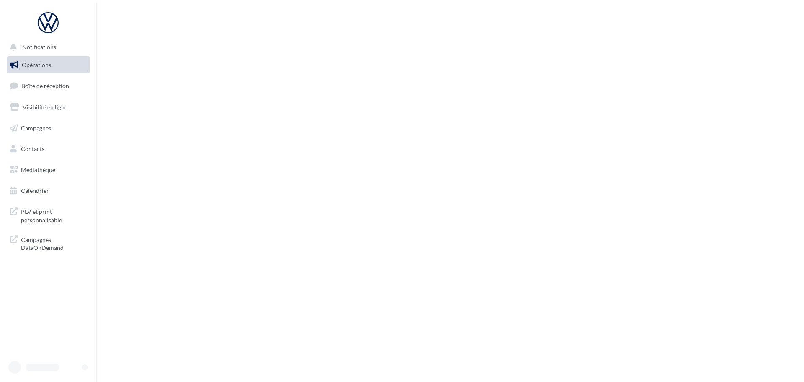  What do you see at coordinates (45, 85) in the screenshot?
I see `span: Boîte de réception` at bounding box center [45, 85].